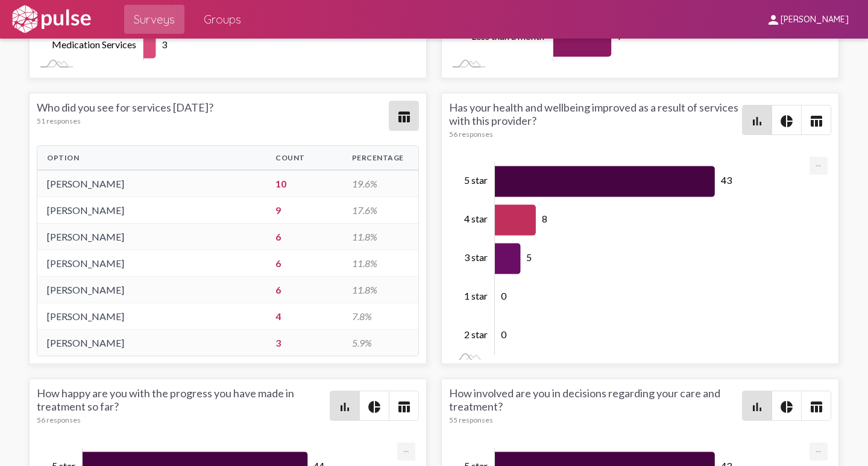 The image size is (868, 466). What do you see at coordinates (51, 19) in the screenshot?
I see `img: white-logo.svg` at bounding box center [51, 19].